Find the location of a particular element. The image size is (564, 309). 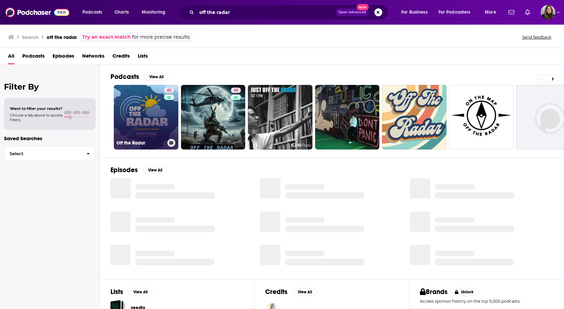

input: Search podcasts, credits, & more... is located at coordinates (266, 12).